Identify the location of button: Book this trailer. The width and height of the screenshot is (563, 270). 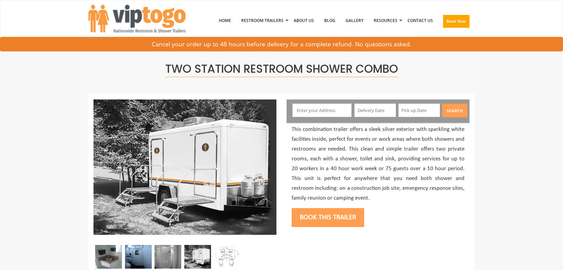
(328, 218).